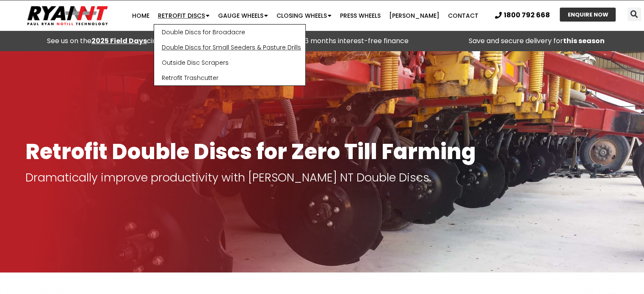 This screenshot has height=294, width=644. What do you see at coordinates (230, 78) in the screenshot?
I see `a: Retrofit Trashcutter` at bounding box center [230, 78].